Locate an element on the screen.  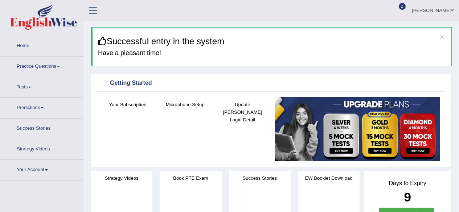
a: Tests is located at coordinates (42, 86).